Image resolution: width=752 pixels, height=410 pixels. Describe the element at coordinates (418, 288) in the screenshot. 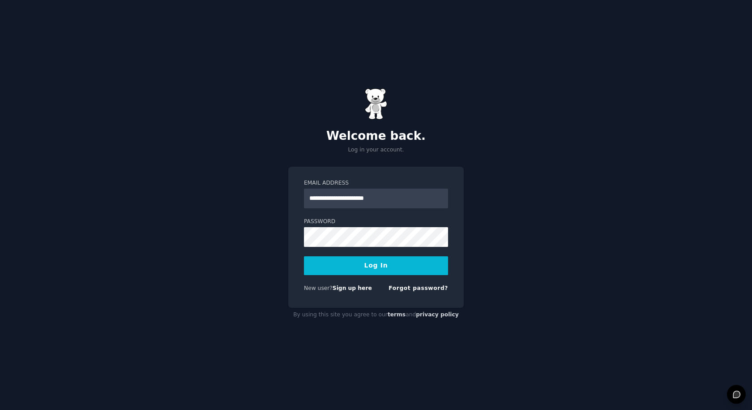

I see `a: Forgot password?` at that location.